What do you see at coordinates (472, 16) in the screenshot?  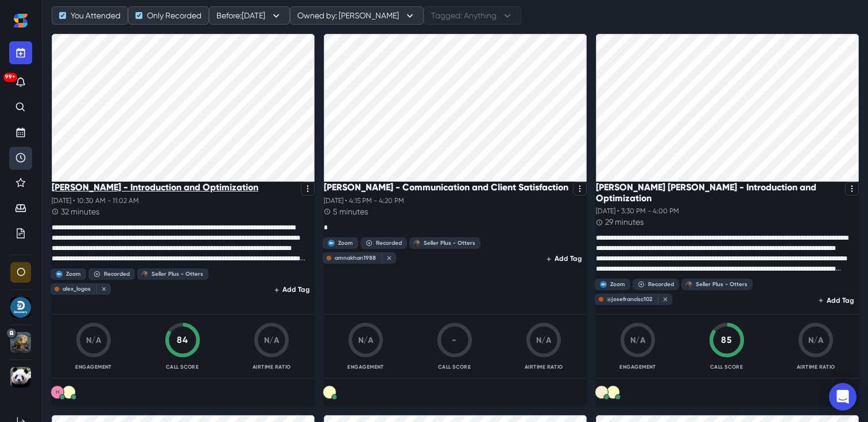 I see `button: Tagged: Anything` at bounding box center [472, 16].